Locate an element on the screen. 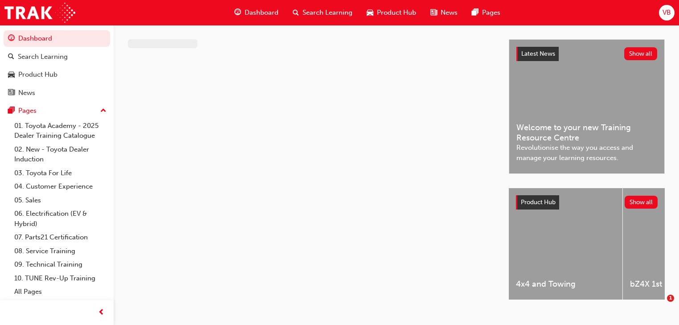 The width and height of the screenshot is (679, 325). button: VB is located at coordinates (666, 12).